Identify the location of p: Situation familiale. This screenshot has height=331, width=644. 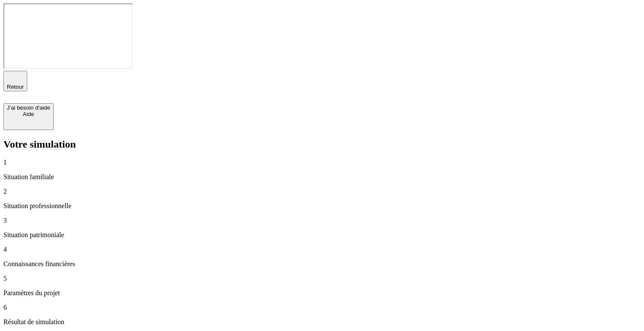
(322, 177).